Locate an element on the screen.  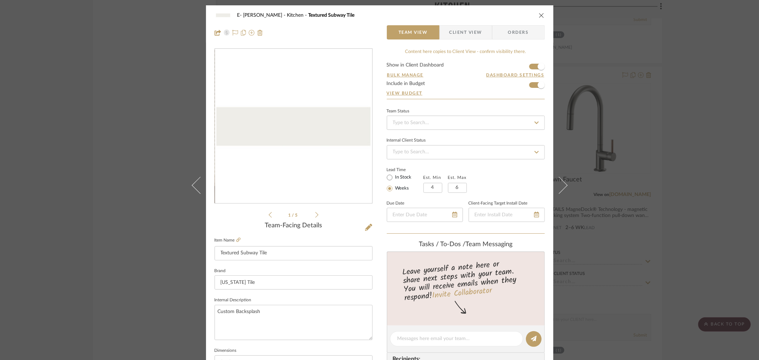
button: close is located at coordinates (542, 15).